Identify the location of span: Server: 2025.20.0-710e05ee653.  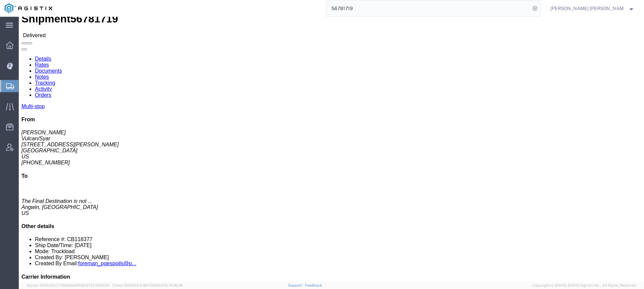
(68, 285).